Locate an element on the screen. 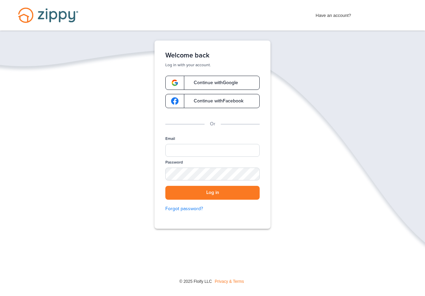 This screenshot has width=425, height=296. p: Log in with your account. is located at coordinates (213, 65).